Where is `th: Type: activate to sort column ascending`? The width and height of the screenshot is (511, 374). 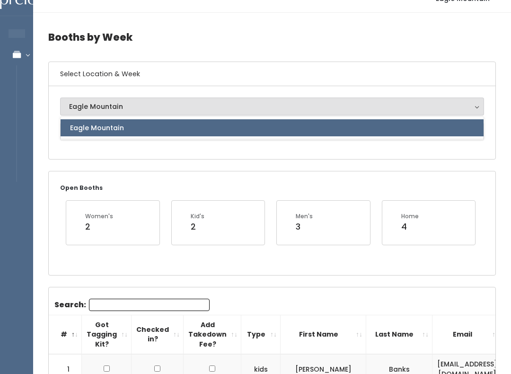 th: Type: activate to sort column ascending is located at coordinates (261, 334).